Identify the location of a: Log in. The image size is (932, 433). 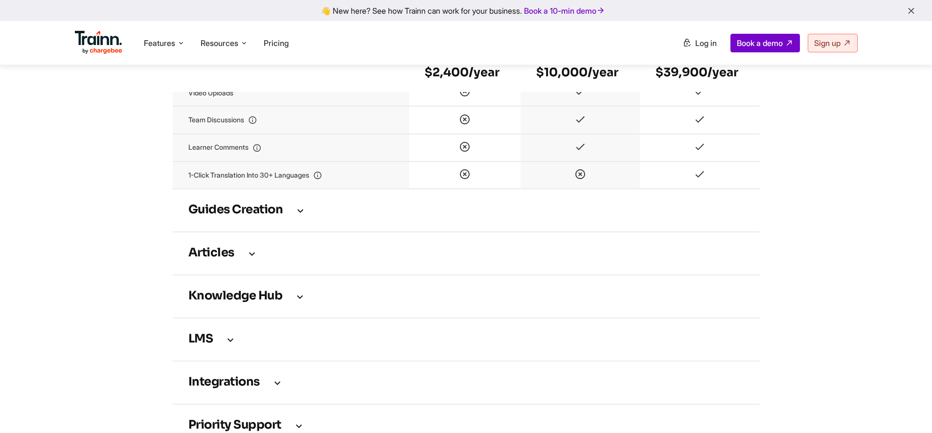
(699, 43).